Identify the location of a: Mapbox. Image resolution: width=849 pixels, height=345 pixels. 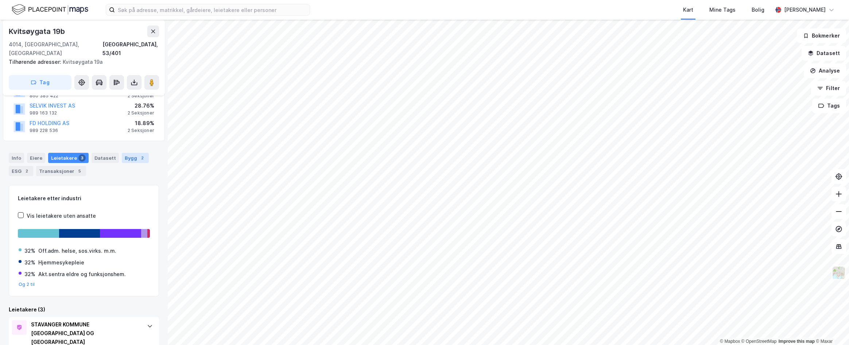
(730, 341).